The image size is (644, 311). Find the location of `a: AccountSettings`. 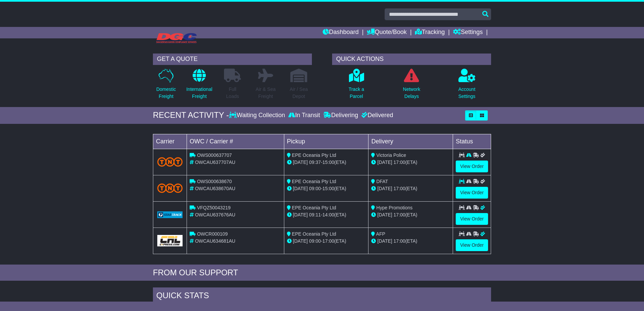

a: AccountSettings is located at coordinates (467, 86).